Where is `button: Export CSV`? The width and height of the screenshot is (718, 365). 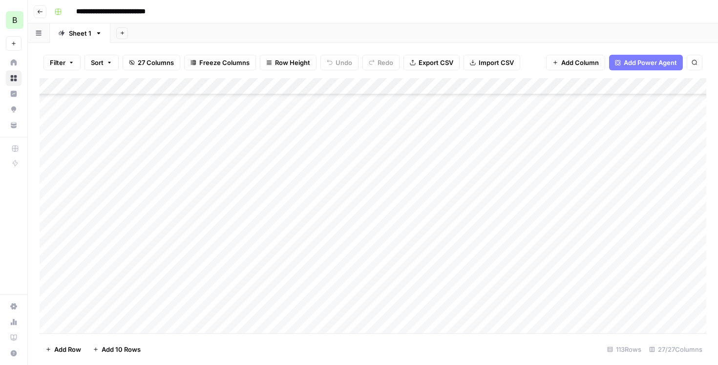
button: Export CSV is located at coordinates (431, 62).